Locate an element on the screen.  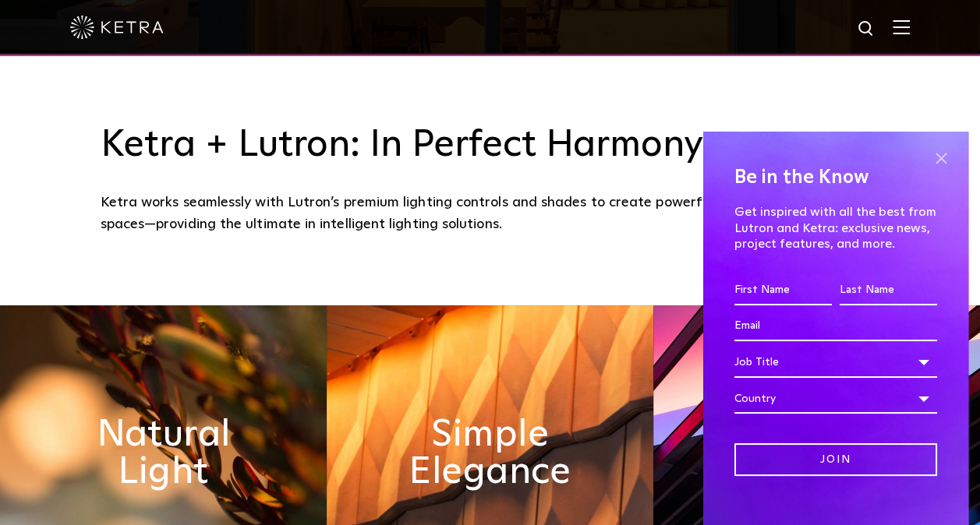
input: Email is located at coordinates (836, 327).